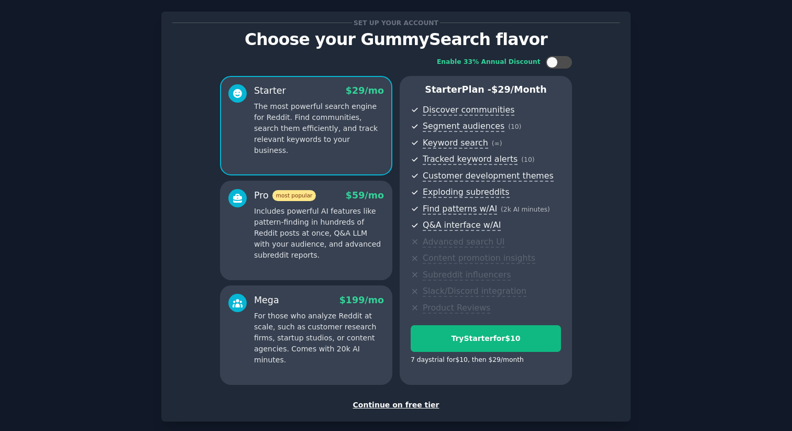  I want to click on div: Mega, so click(266, 300).